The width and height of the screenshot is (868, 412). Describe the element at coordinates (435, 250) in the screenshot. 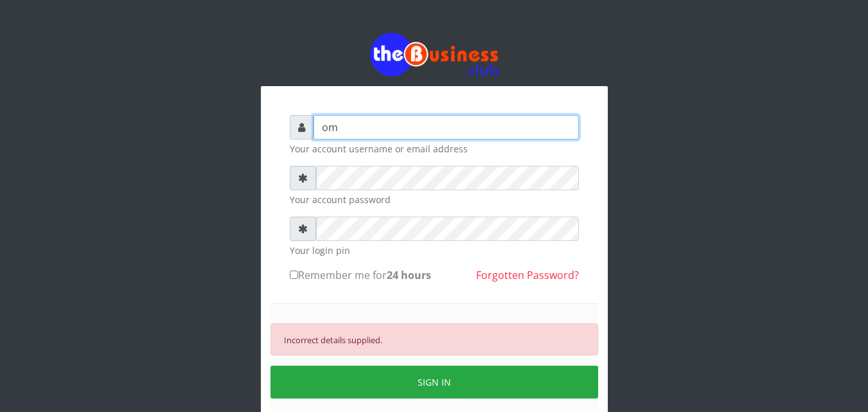

I see `small: Your login pin` at that location.